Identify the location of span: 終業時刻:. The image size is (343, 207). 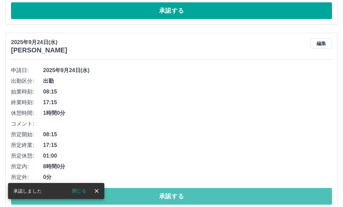
(27, 103).